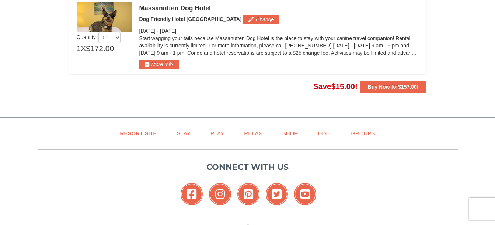 The height and width of the screenshot is (225, 495). I want to click on a: Stay, so click(183, 133).